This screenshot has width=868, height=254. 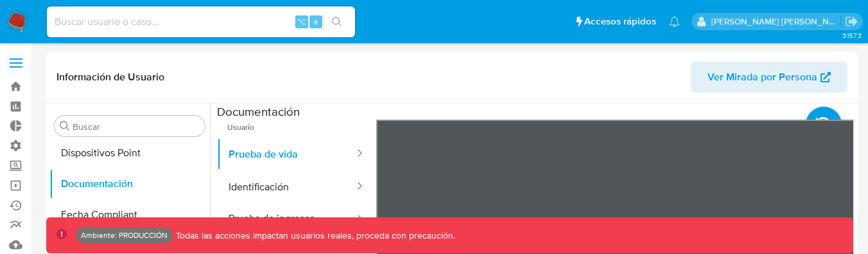 What do you see at coordinates (130, 215) in the screenshot?
I see `button: Fecha Compliant` at bounding box center [130, 215].